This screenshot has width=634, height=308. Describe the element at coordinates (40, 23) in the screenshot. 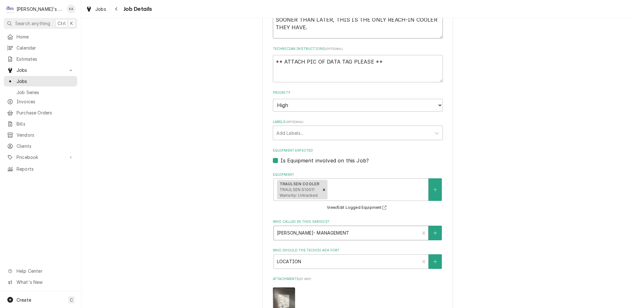

I see `button: Search anythingCtrlK` at that location.